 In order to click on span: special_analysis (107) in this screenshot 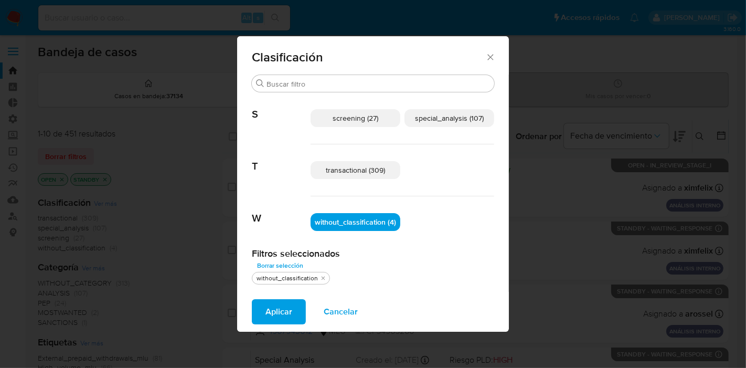, I will do `click(449, 118)`.